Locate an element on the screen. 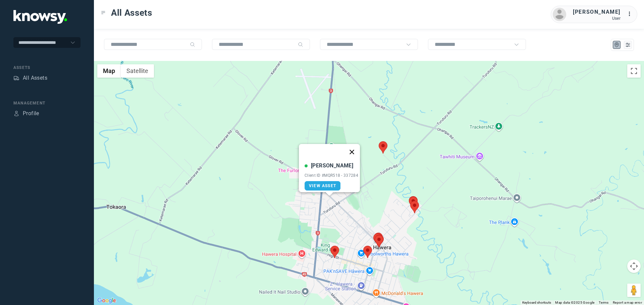  button: Toggle fullscreen view is located at coordinates (633, 71).